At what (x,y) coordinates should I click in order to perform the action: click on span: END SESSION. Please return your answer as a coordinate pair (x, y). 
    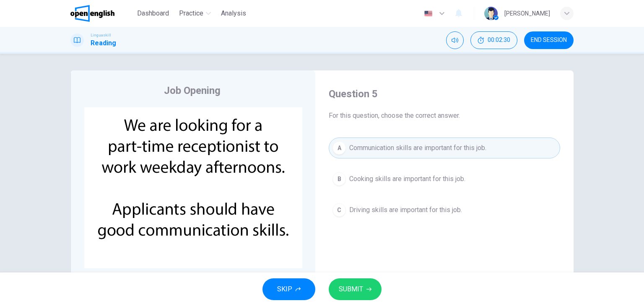
    Looking at the image, I should click on (549, 40).